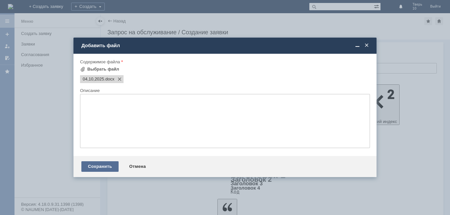  Describe the element at coordinates (226, 45) in the screenshot. I see `div: Добавить файл` at that location.